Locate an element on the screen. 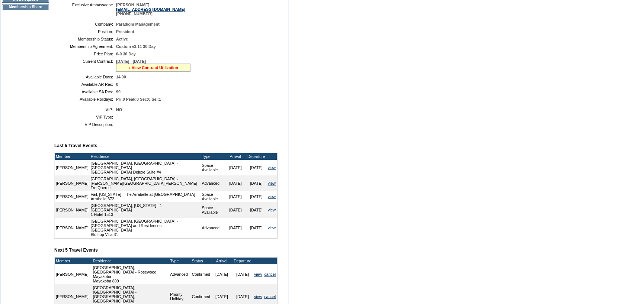 Image resolution: width=644 pixels, height=304 pixels. span: Pri:0 Peak:0 Sec:0 Sel:1 is located at coordinates (139, 99).